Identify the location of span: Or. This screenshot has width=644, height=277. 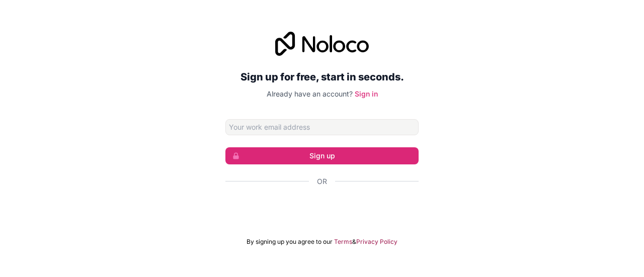
(322, 182).